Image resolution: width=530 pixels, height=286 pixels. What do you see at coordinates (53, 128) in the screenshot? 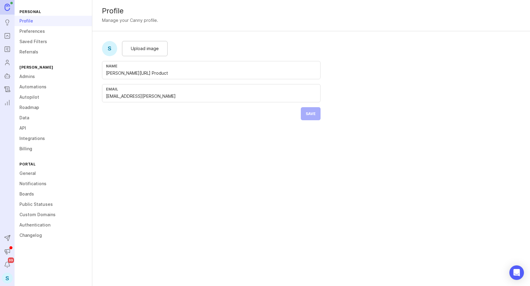
I see `a: API` at bounding box center [53, 128].